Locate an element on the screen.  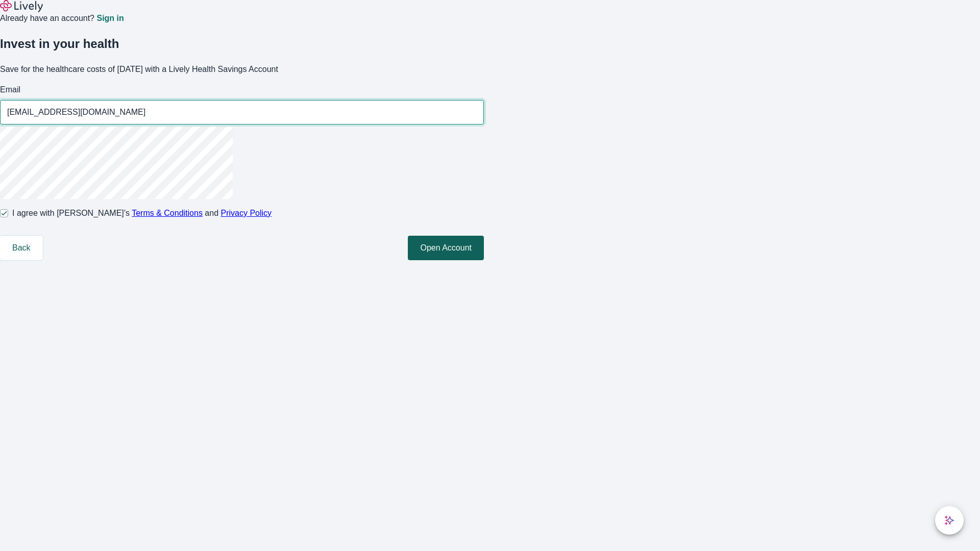
div: Sign in is located at coordinates (110, 18).